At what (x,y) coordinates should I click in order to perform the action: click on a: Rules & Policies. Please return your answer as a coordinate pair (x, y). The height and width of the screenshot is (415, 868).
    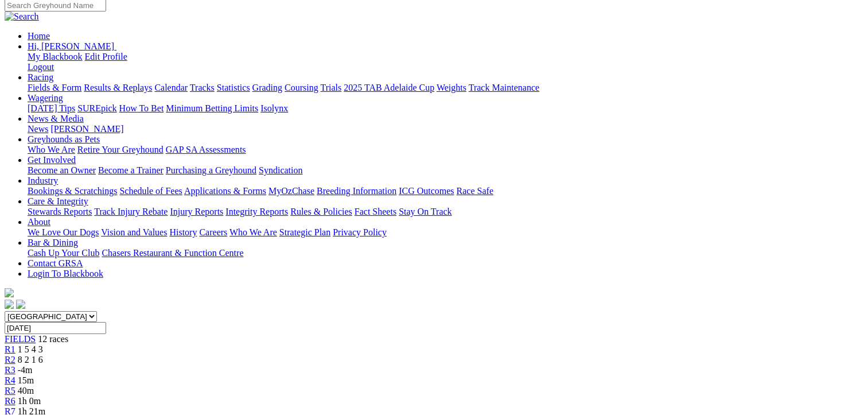
    Looking at the image, I should click on (321, 211).